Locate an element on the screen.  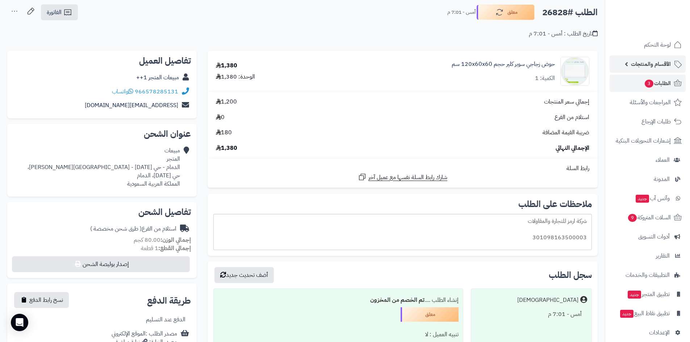
span: التطبيقات والخدمات is located at coordinates (648, 275).